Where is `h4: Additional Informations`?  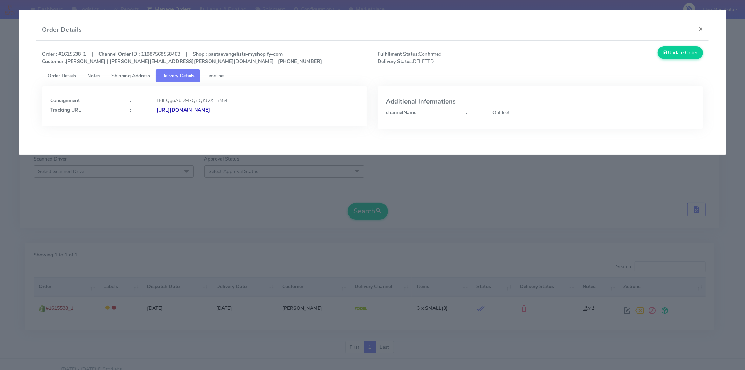 h4: Additional Informations is located at coordinates (540, 102).